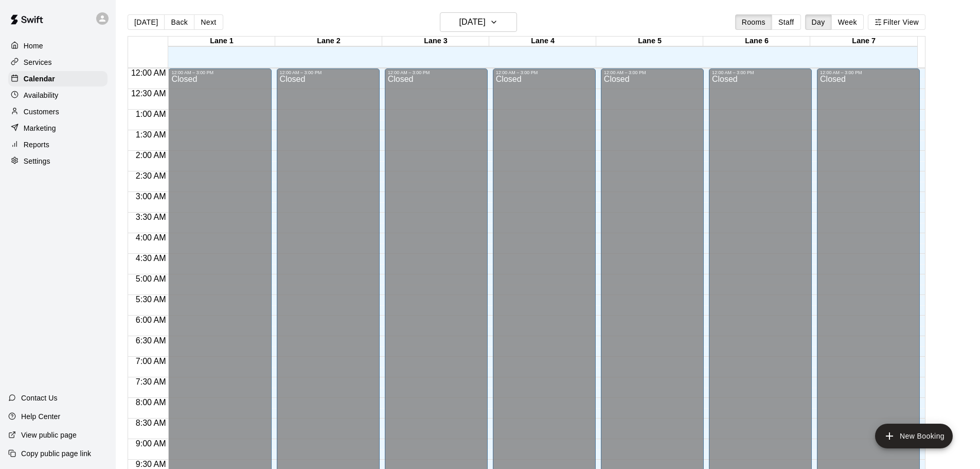 This screenshot has width=980, height=469. Describe the element at coordinates (221, 41) in the screenshot. I see `div: Lane 1` at that location.